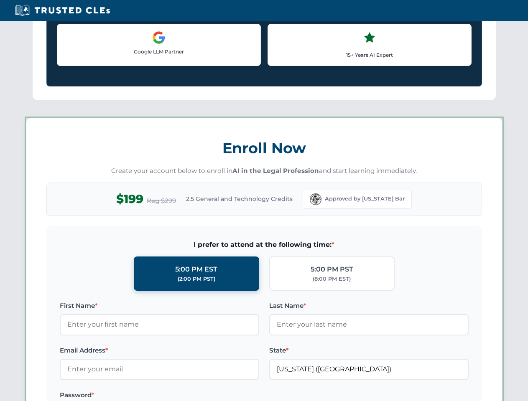 This screenshot has width=528, height=401. I want to click on input: Enter your email, so click(159, 369).